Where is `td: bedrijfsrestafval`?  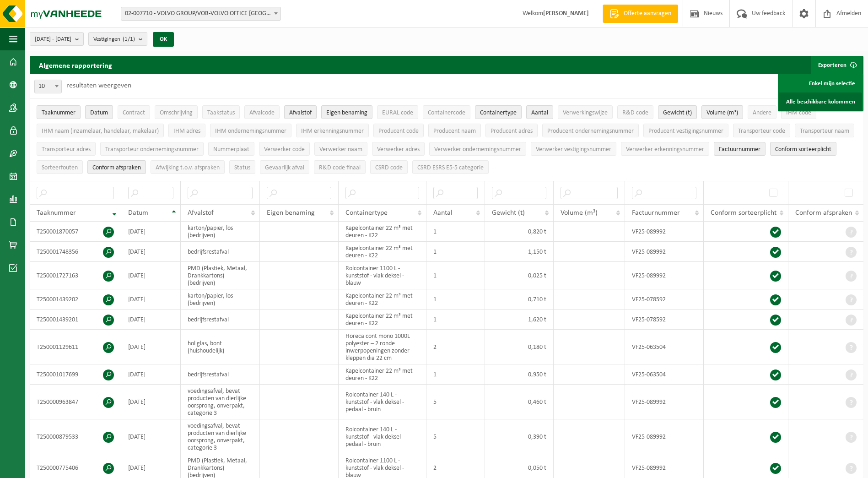
td: bedrijfsrestafval is located at coordinates (220, 319).